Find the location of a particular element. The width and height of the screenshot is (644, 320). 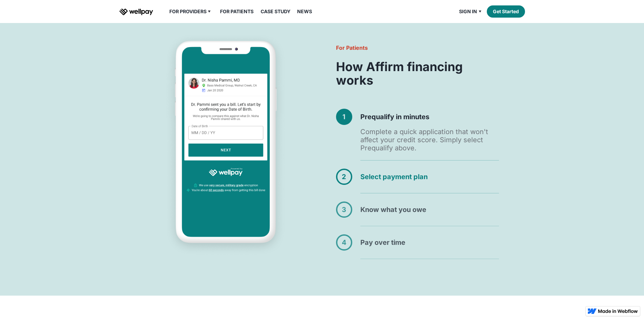

h4: Prequalify in minutes is located at coordinates (430, 117).